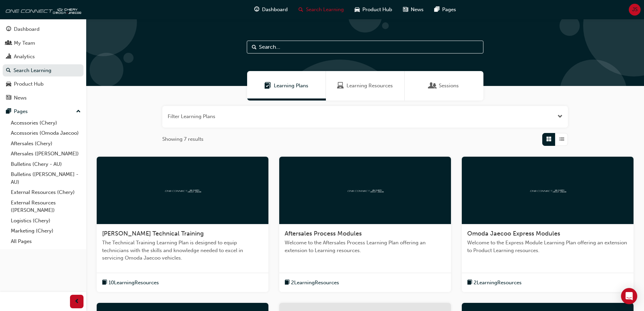 The height and width of the screenshot is (311, 644). What do you see at coordinates (325, 10) in the screenshot?
I see `span: Search Learning` at bounding box center [325, 10].